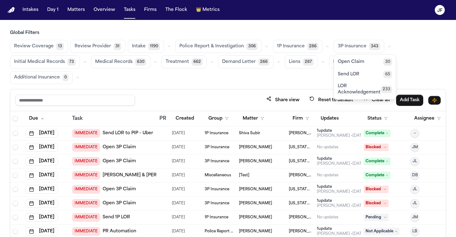 This screenshot has height=237, width=456. What do you see at coordinates (139, 46) in the screenshot?
I see `span: Intake` at bounding box center [139, 46].